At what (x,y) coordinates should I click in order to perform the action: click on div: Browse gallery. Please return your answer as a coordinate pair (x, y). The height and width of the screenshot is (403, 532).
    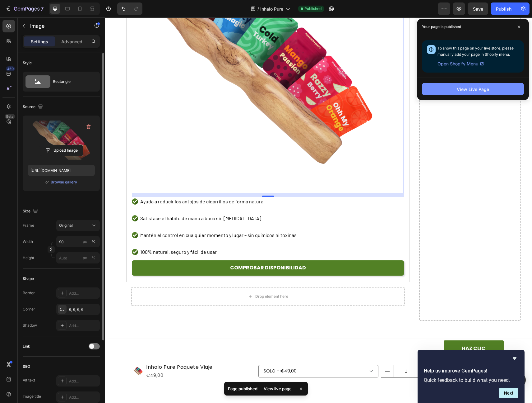
    Looking at the image, I should click on (64, 182).